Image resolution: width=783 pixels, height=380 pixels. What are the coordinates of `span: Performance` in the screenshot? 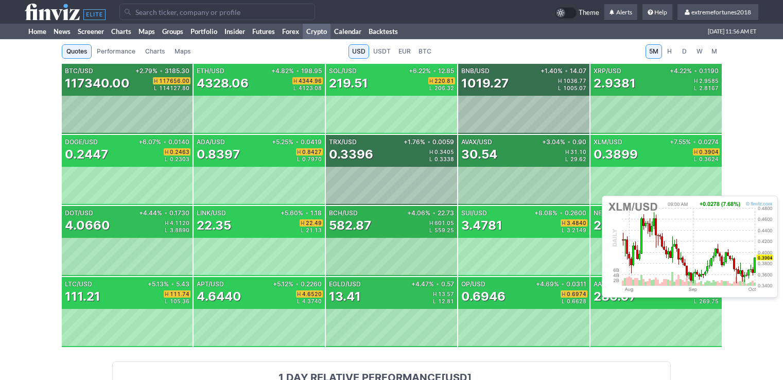 It's located at (116, 51).